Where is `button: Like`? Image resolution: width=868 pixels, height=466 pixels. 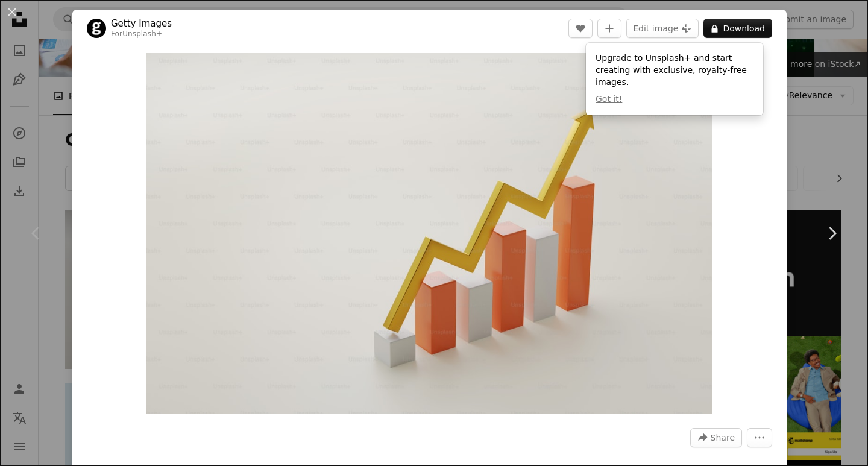 button: Like is located at coordinates (581, 28).